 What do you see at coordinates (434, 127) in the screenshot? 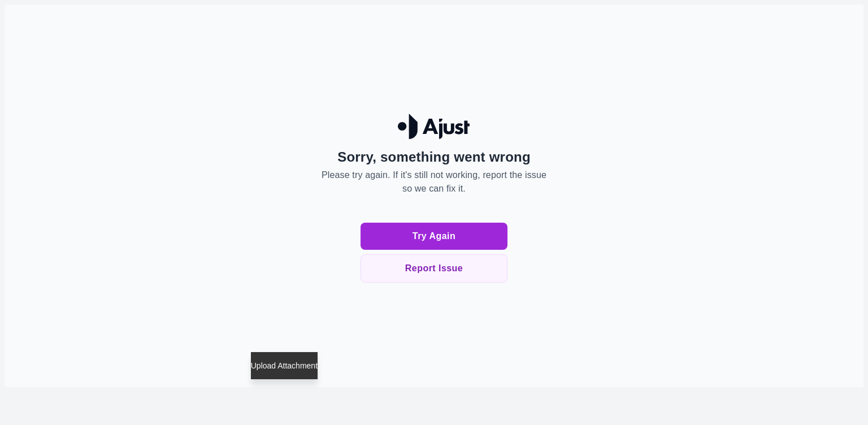
I see `img: Ajust` at bounding box center [434, 127].